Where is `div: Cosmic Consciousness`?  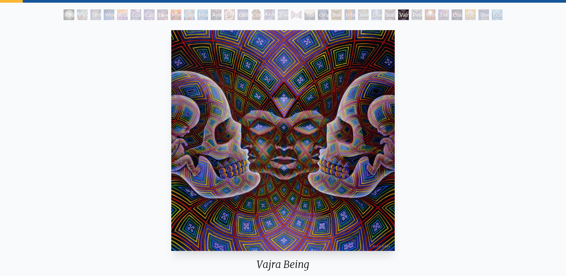
div: Cosmic Consciousness is located at coordinates (457, 15).